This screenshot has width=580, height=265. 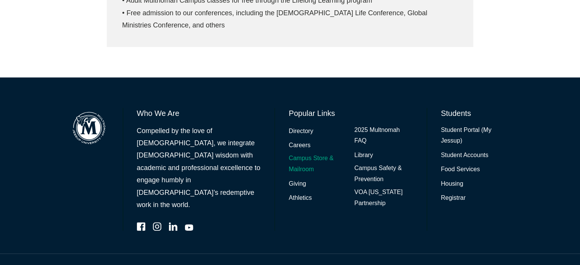 I want to click on h6: Students, so click(x=476, y=113).